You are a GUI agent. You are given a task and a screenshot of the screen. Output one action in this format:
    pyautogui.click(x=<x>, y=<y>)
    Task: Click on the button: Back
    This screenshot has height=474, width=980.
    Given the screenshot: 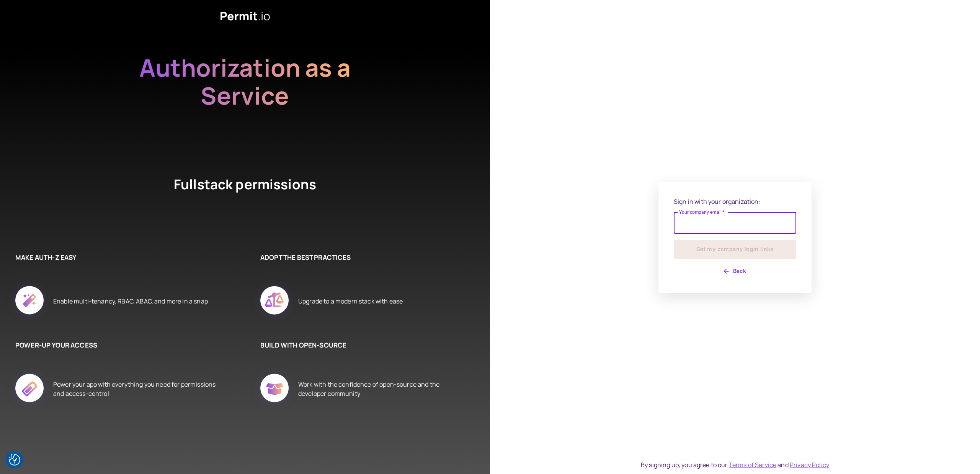 What is the action you would take?
    pyautogui.click(x=736, y=271)
    